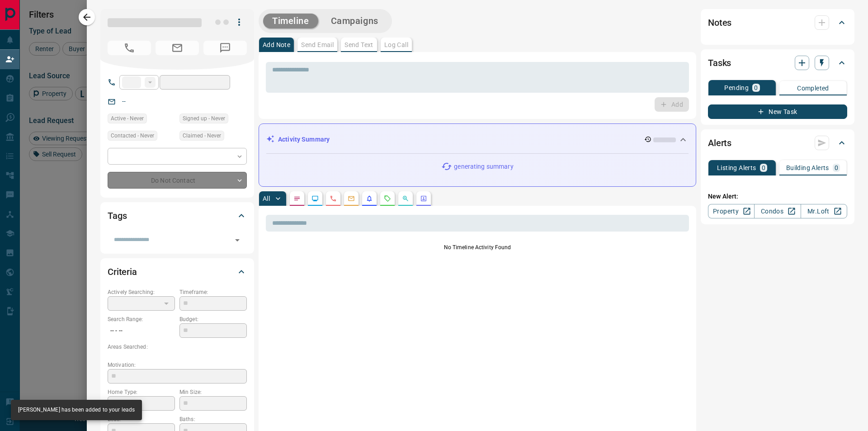  I want to click on div: Do Not Contact, so click(177, 180).